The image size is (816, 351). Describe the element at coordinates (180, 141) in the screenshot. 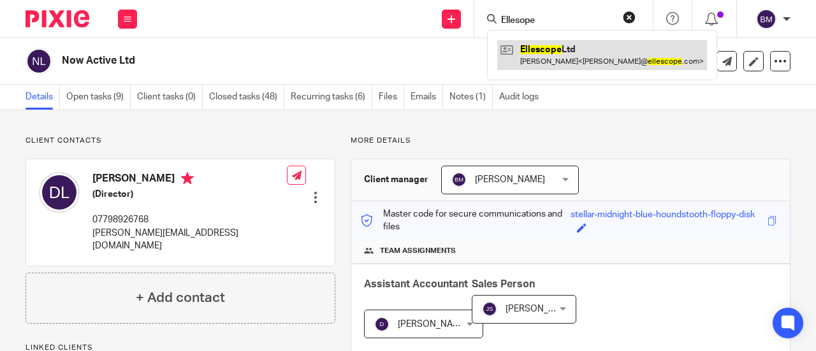

I see `p: Client contacts` at that location.